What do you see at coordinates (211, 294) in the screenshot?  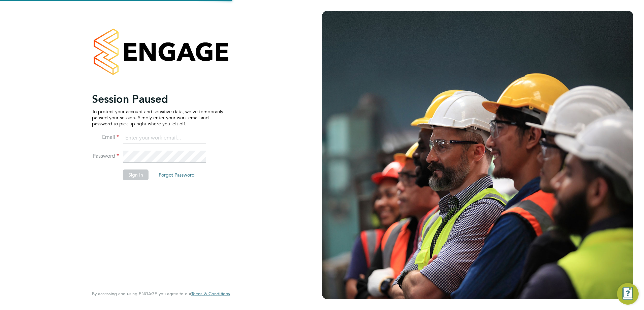 I see `a: Terms & Conditions` at bounding box center [211, 294].